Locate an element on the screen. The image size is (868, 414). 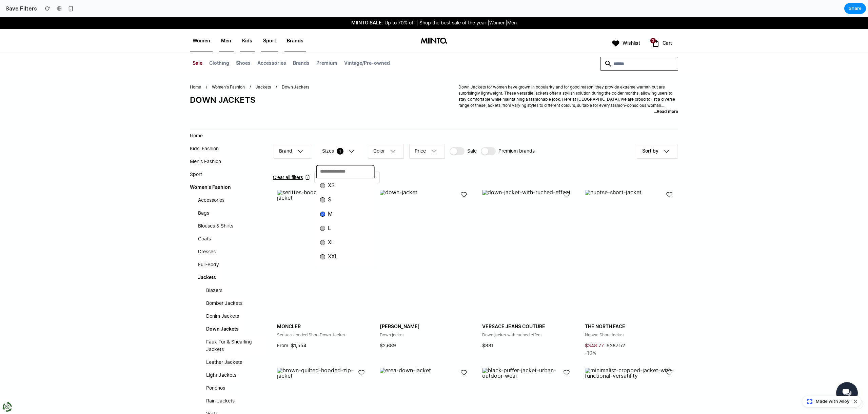
span: Made with Alloy is located at coordinates (832, 402).